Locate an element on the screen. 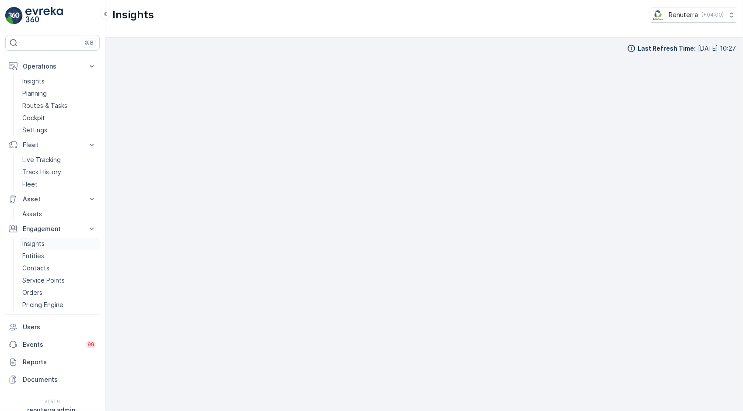 The image size is (743, 411). p: Track History is located at coordinates (42, 172).